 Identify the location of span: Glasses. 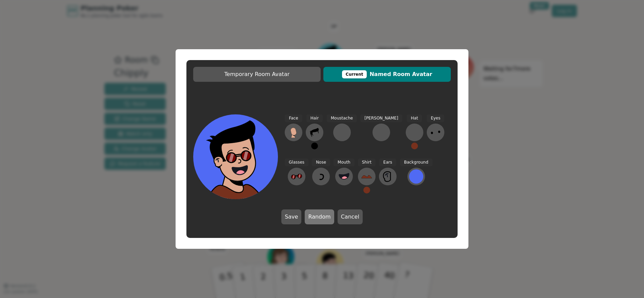
(296, 162).